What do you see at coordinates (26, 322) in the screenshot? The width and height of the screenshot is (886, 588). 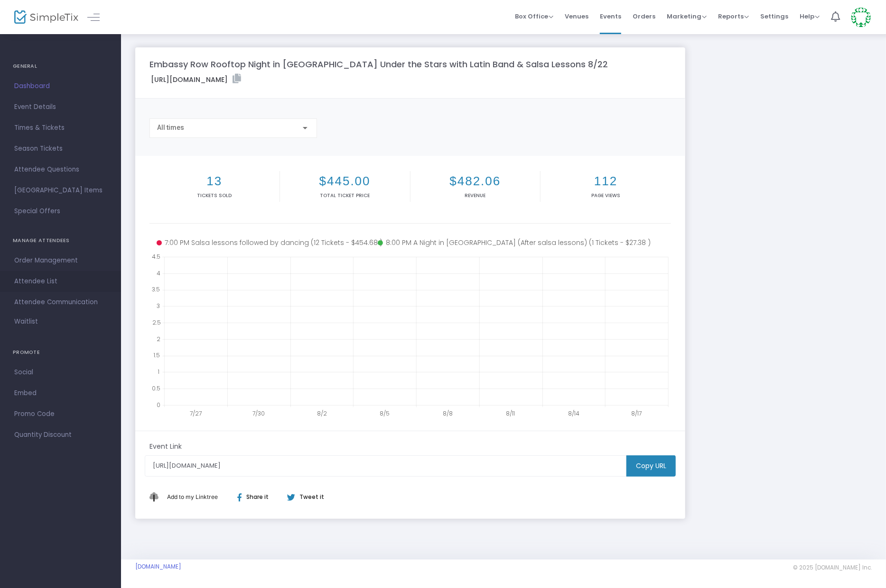 I see `span: Waitlist` at bounding box center [26, 322].